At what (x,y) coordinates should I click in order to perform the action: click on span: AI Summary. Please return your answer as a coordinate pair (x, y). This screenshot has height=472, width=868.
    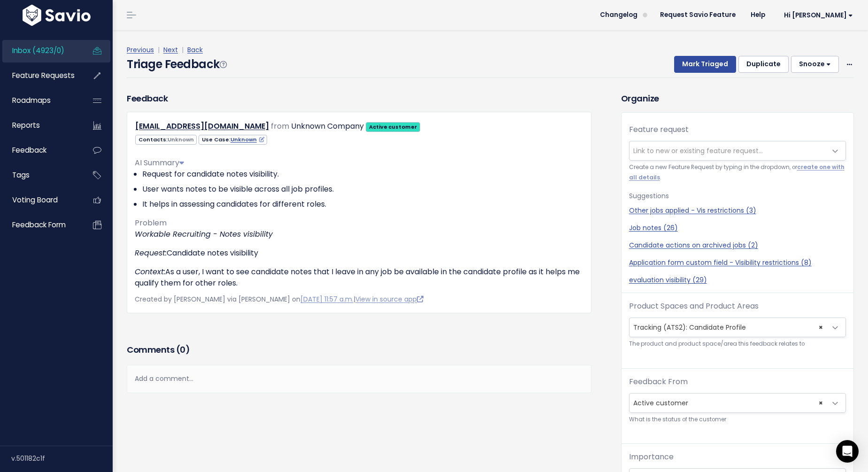
    Looking at the image, I should click on (159, 162).